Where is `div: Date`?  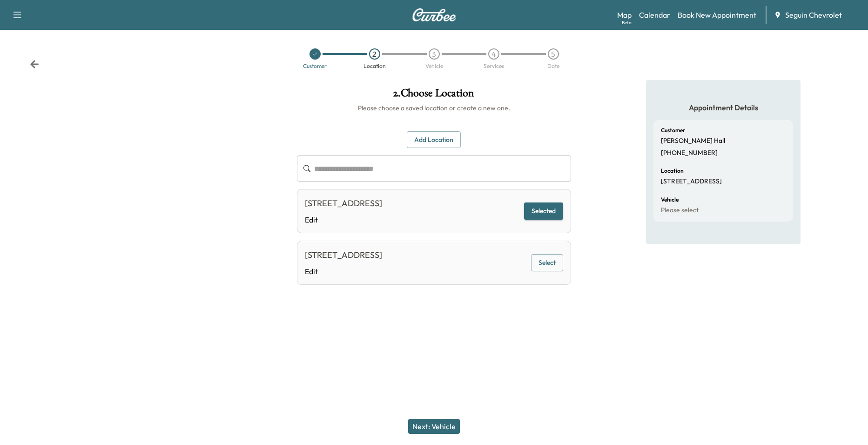 div: Date is located at coordinates (553, 66).